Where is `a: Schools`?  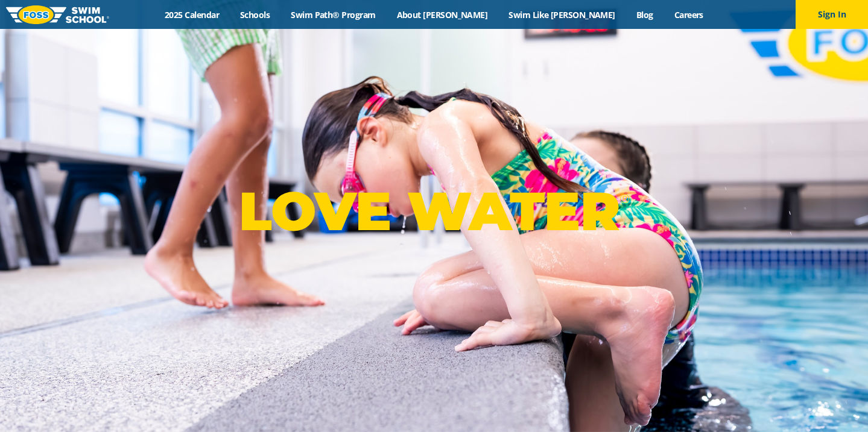 a: Schools is located at coordinates (256, 14).